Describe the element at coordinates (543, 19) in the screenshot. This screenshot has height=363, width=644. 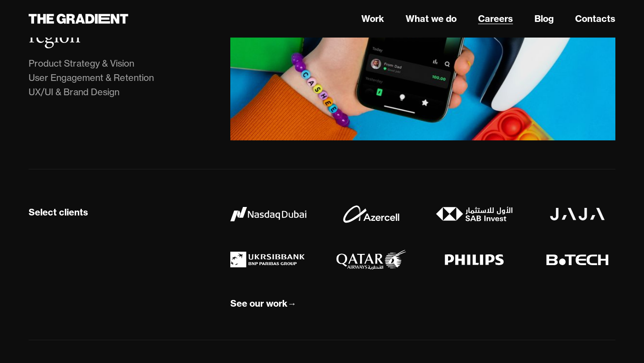
I see `a: Blog` at that location.